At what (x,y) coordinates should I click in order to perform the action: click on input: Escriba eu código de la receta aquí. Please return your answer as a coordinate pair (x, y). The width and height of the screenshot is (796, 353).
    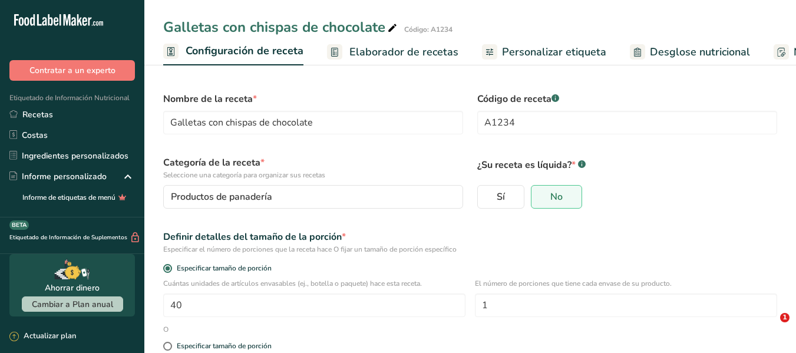
    Looking at the image, I should click on (627, 123).